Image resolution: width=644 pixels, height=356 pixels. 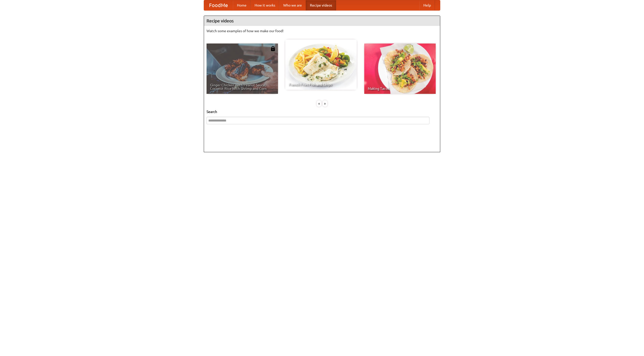 I want to click on img: 483408.png, so click(x=273, y=48).